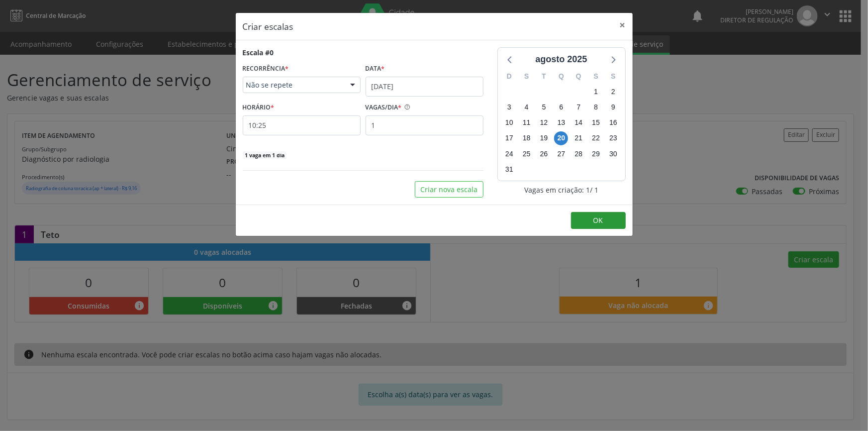 This screenshot has width=868, height=431. What do you see at coordinates (510, 108) in the screenshot?
I see `span: domingo, 3 de agosto de 2025` at bounding box center [510, 108].